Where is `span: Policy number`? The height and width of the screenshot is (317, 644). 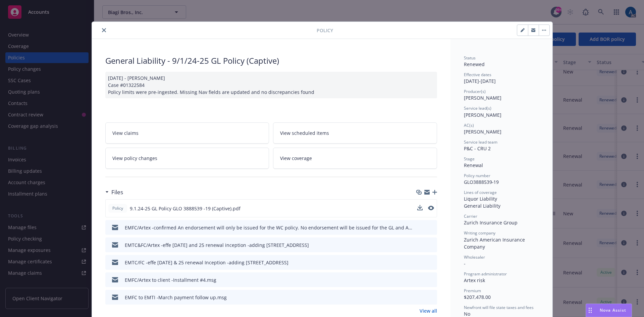 span: Policy number is located at coordinates (477, 175).